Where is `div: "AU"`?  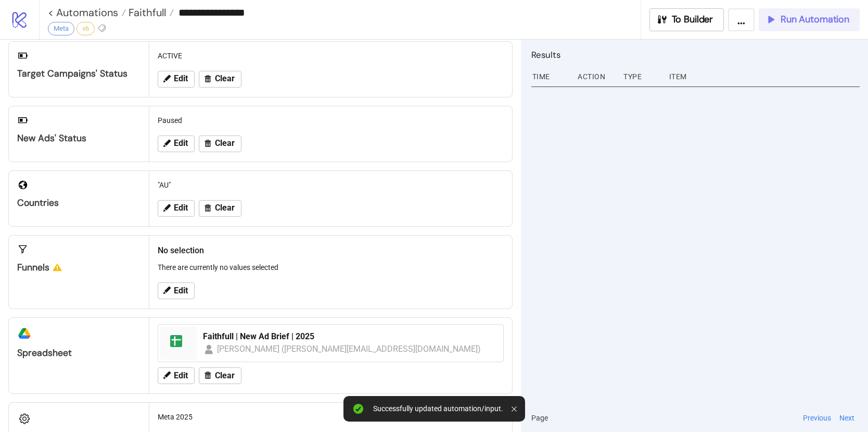 div: "AU" is located at coordinates (331, 185).